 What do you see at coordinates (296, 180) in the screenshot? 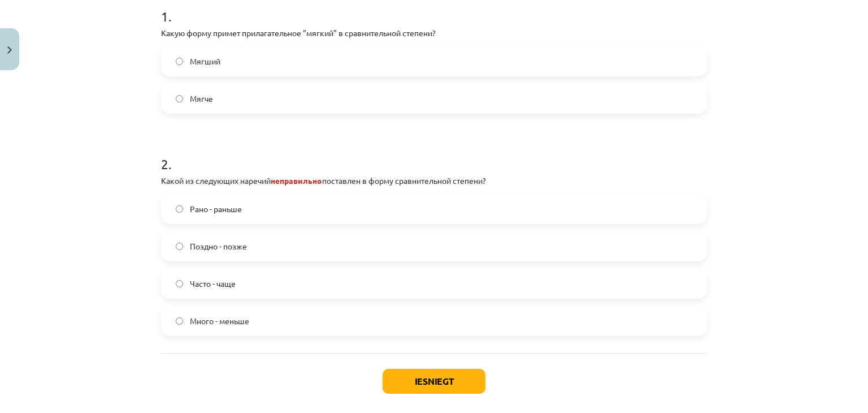
I see `strong: неправильно` at bounding box center [296, 180].